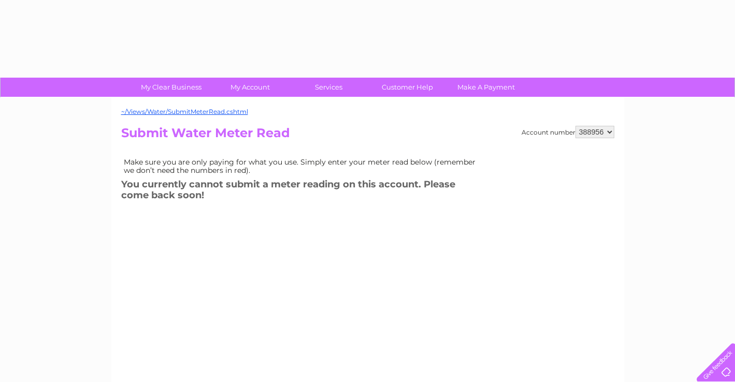 This screenshot has height=382, width=735. Describe the element at coordinates (486, 87) in the screenshot. I see `a: Make A Payment` at that location.